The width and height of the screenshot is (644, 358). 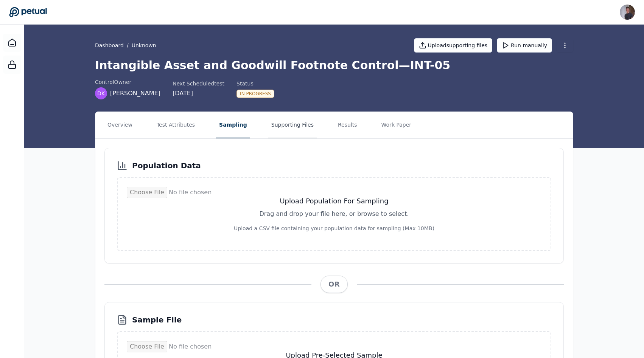 I want to click on img: Andrew Li, so click(x=627, y=12).